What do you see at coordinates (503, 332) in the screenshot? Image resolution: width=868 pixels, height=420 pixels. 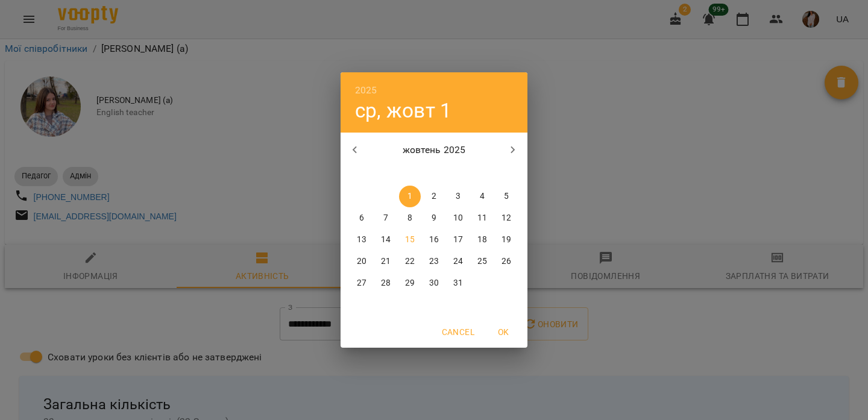 I see `span: OK` at bounding box center [503, 332].